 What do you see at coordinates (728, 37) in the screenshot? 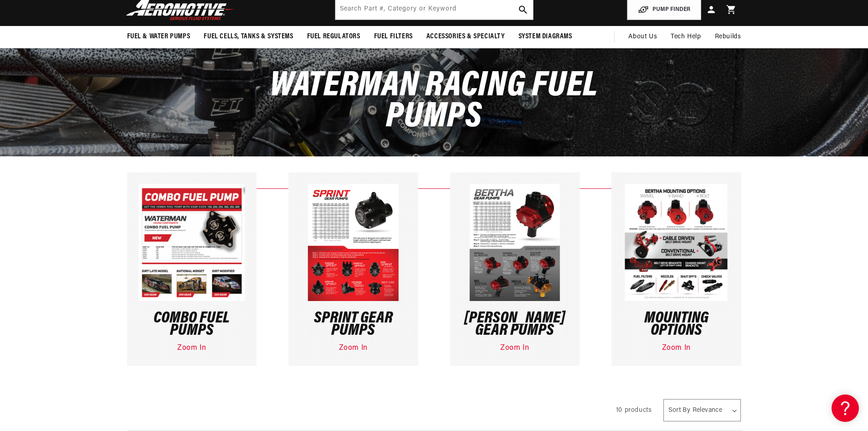
I see `span: Rebuilds` at bounding box center [728, 37].